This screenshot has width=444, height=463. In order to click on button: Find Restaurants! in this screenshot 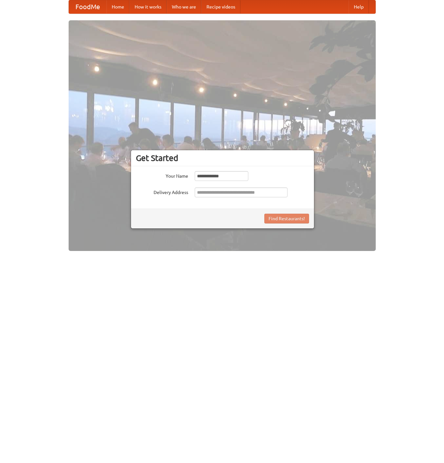, I will do `click(287, 218)`.